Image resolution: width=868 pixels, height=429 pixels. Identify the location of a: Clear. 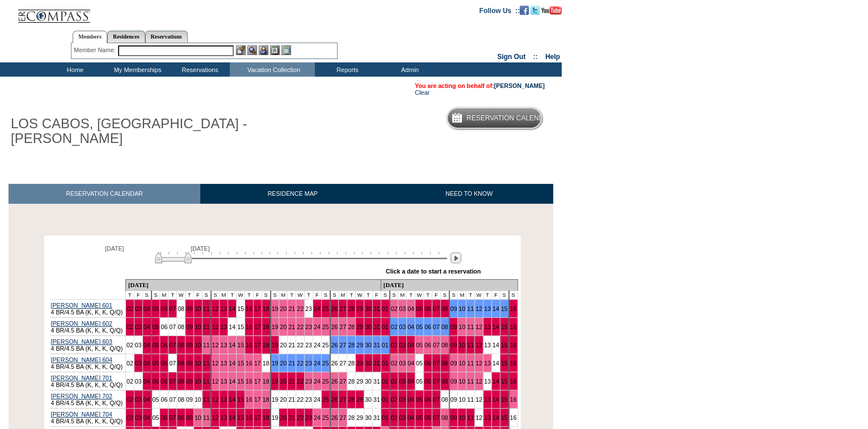
(422, 92).